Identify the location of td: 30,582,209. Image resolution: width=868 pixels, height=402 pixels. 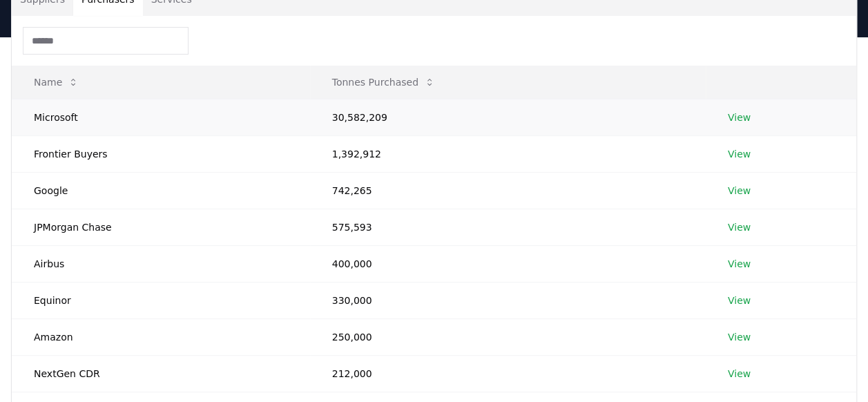
(507, 117).